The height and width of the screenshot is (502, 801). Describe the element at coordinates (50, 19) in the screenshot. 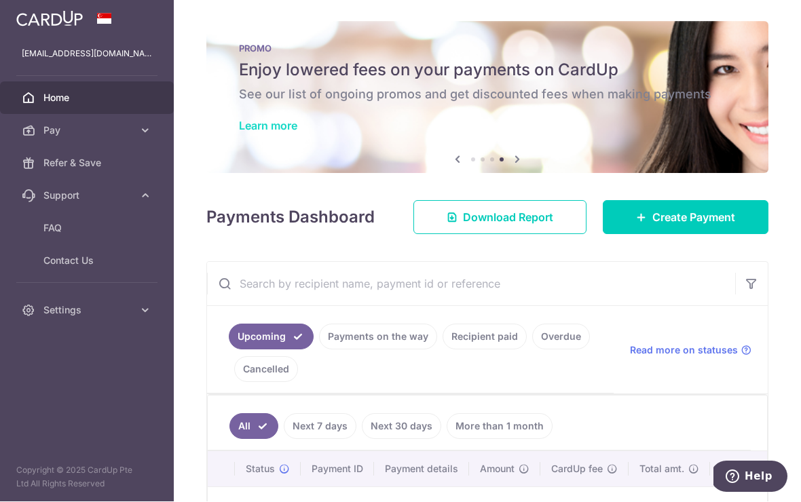

I see `img: CardUp` at that location.